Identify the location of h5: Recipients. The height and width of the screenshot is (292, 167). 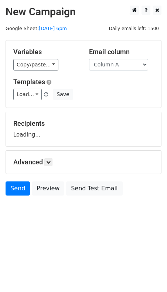
(84, 123).